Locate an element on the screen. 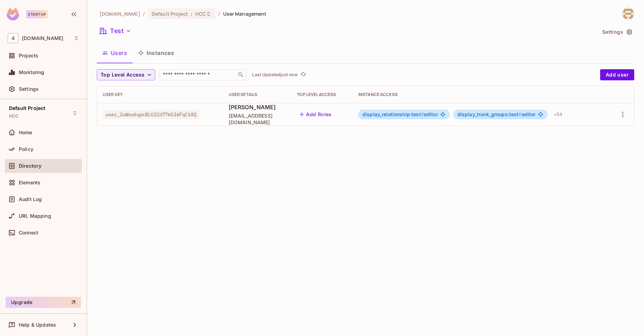 The width and height of the screenshot is (644, 336). button: Instances is located at coordinates (156, 53).